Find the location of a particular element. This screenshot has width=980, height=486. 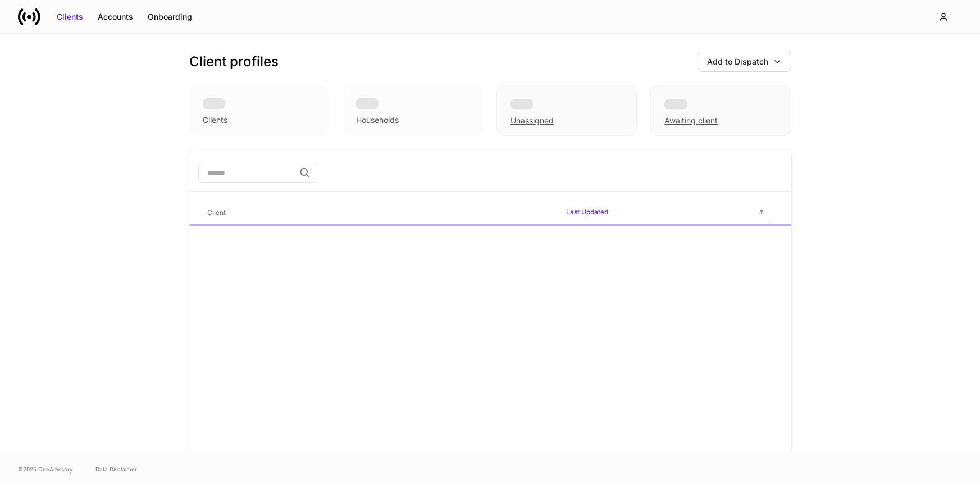

h6: Last Updated is located at coordinates (587, 212).